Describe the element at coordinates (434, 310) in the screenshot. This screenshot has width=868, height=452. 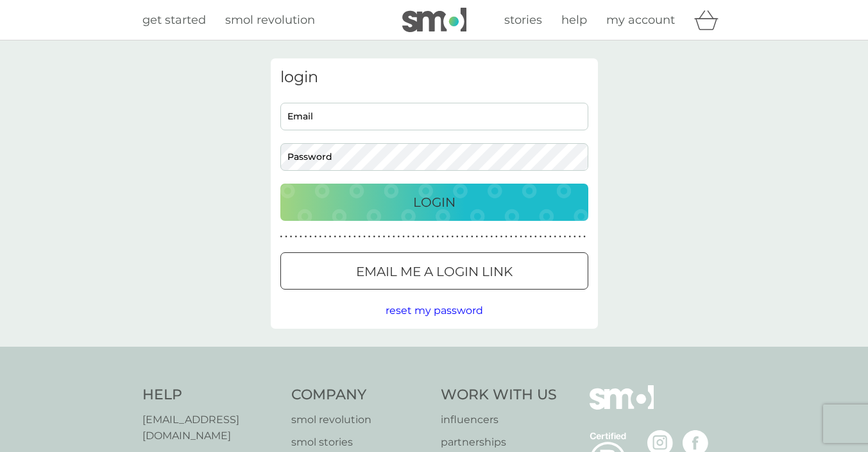
I see `span: reset my password` at that location.